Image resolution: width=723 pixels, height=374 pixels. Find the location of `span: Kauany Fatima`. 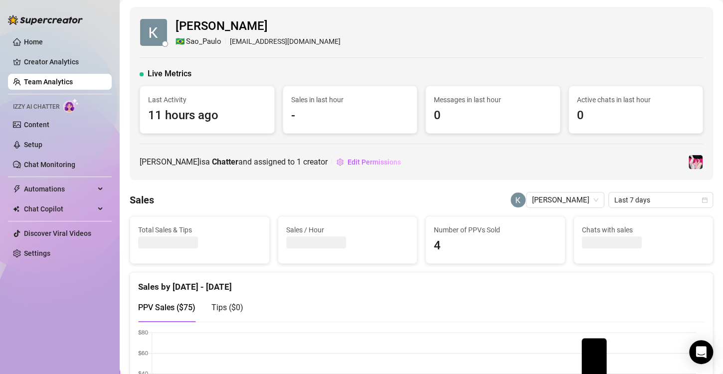

span: Kauany Fatima is located at coordinates (565, 200).